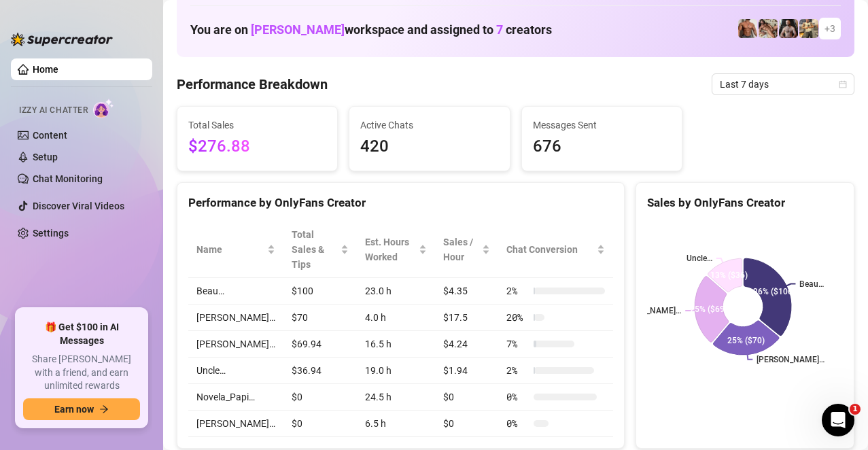 The image size is (868, 450). What do you see at coordinates (67, 179) in the screenshot?
I see `a: Chat Monitoring` at bounding box center [67, 179].